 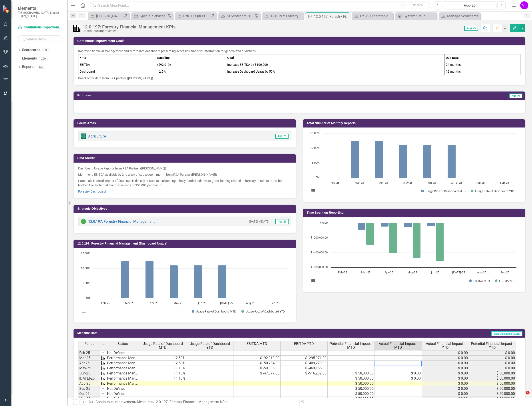 What do you see at coordinates (445, 345) in the screenshot?
I see `span: Actual Financial Impact - YTD` at bounding box center [445, 345].